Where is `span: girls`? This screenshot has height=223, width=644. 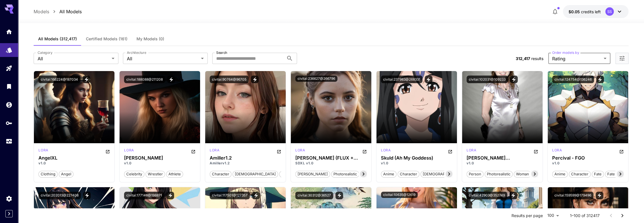
span: girls is located at coordinates (285, 175).